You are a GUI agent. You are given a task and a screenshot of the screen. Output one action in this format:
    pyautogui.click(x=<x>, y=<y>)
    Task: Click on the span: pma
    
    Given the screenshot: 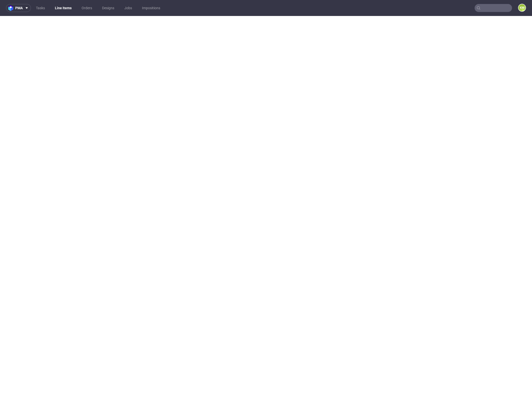 What is the action you would take?
    pyautogui.click(x=19, y=8)
    